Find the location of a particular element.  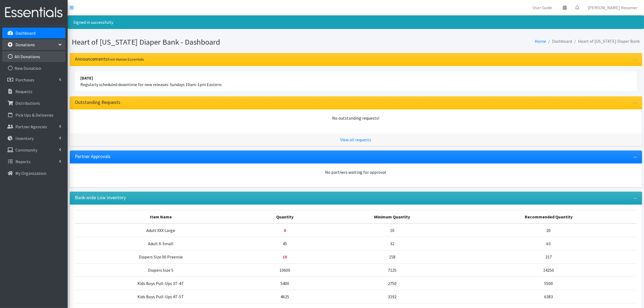

p: Inventory is located at coordinates (25, 138).